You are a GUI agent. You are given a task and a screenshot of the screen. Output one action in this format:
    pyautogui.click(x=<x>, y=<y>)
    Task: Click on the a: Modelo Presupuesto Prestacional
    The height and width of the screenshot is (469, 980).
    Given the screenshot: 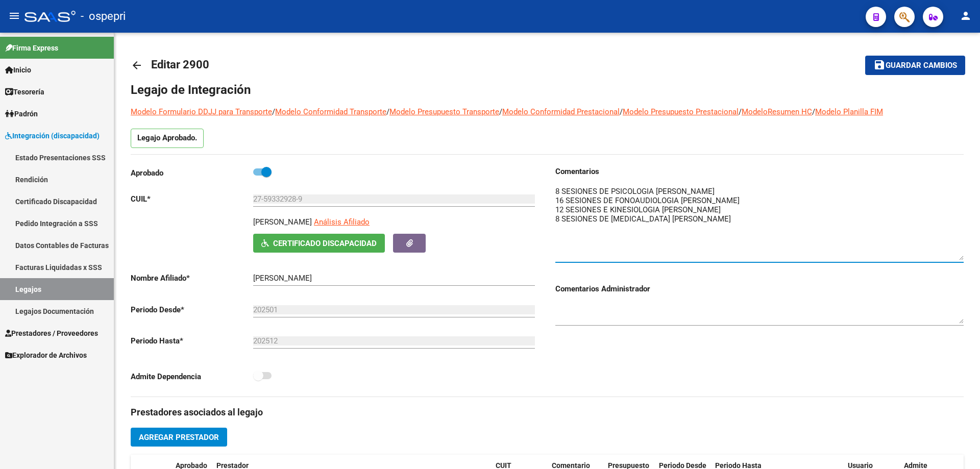 What is the action you would take?
    pyautogui.click(x=680, y=112)
    